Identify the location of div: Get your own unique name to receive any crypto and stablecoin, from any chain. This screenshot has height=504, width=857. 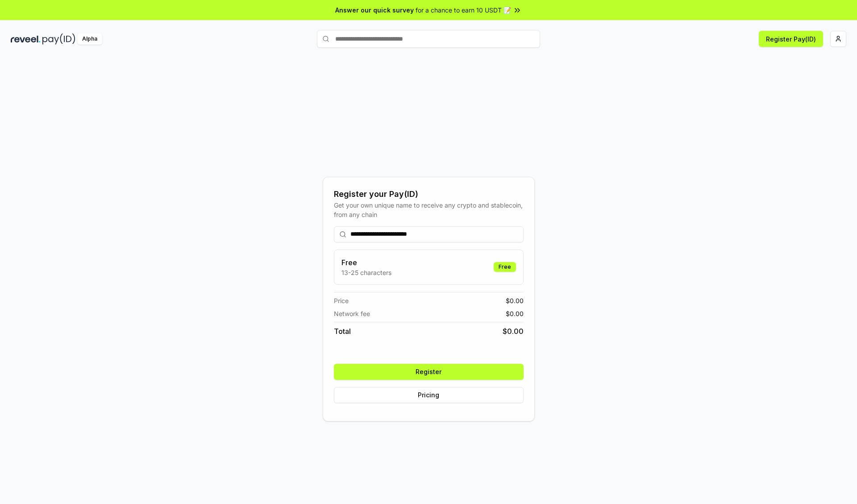
(428, 210).